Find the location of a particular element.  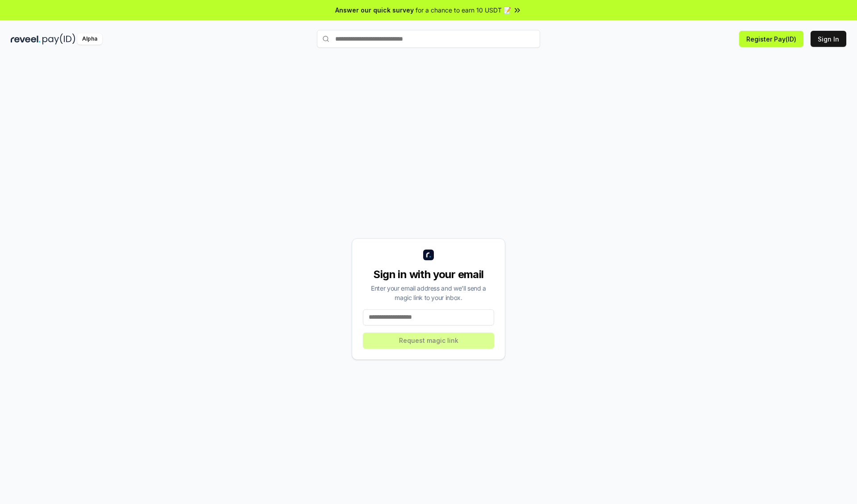

div: Sign in with your email is located at coordinates (428, 275).